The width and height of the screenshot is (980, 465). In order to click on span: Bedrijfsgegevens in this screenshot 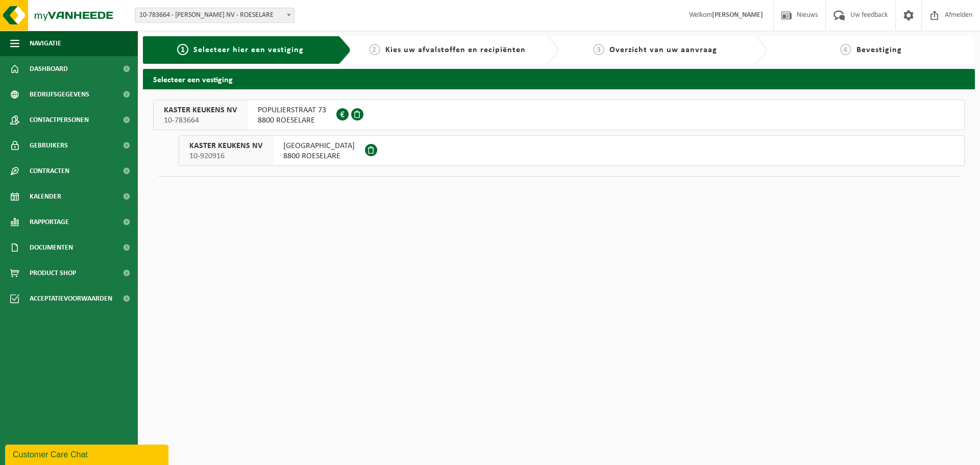, I will do `click(59, 94)`.